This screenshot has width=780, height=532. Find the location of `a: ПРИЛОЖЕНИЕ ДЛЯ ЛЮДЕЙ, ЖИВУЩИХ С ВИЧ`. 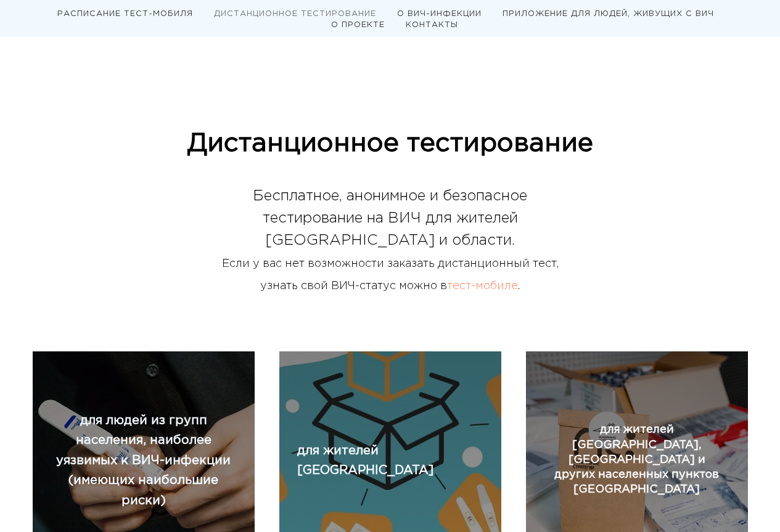

a: ПРИЛОЖЕНИЕ ДЛЯ ЛЮДЕЙ, ЖИВУЩИХ С ВИЧ is located at coordinates (608, 14).